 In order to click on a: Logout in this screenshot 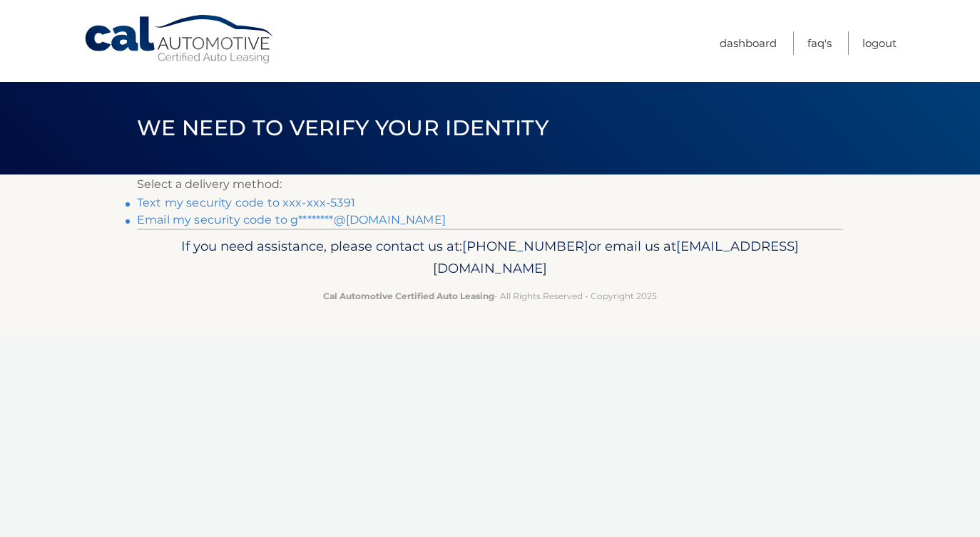, I will do `click(880, 43)`.